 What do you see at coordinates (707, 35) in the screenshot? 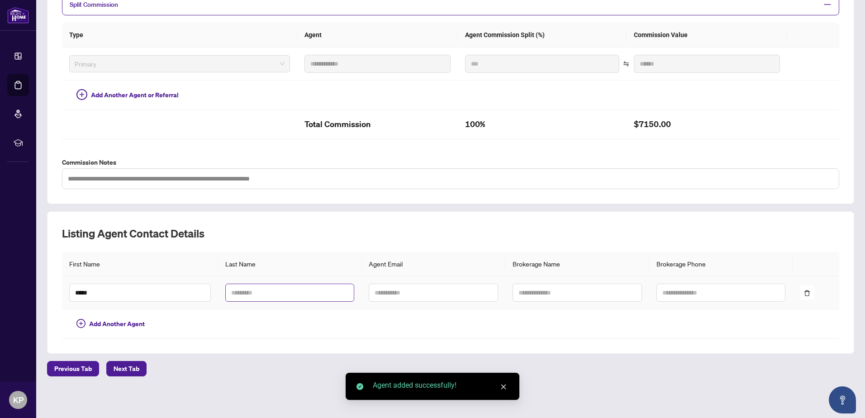
I see `th: Commission Value` at bounding box center [707, 35].